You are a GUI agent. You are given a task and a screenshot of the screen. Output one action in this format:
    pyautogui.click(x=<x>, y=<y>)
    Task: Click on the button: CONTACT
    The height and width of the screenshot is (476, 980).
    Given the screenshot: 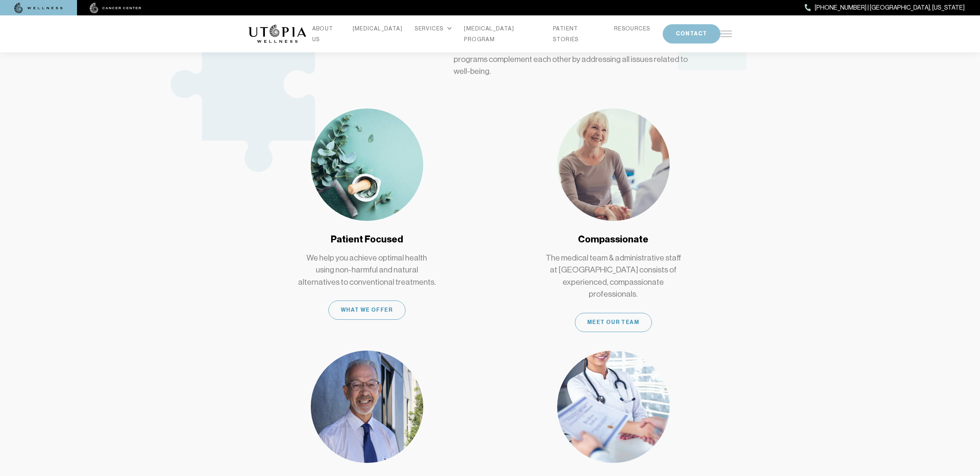 What is the action you would take?
    pyautogui.click(x=692, y=34)
    